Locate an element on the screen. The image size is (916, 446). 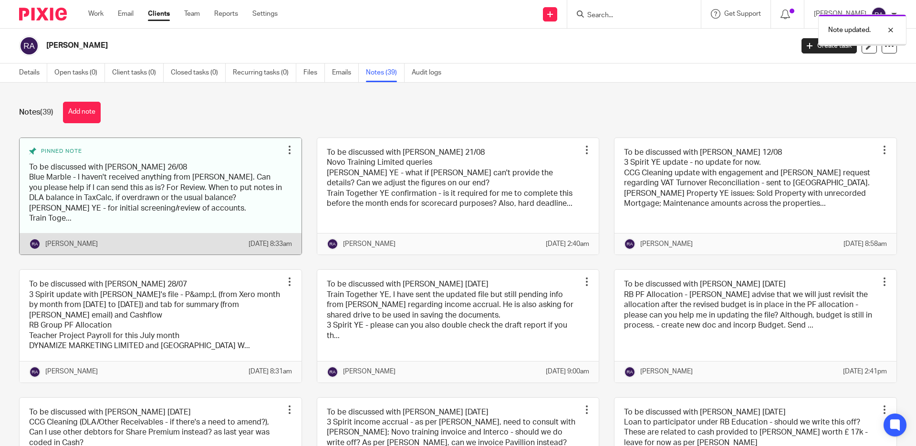
a: Open tasks (0) is located at coordinates (80, 73).